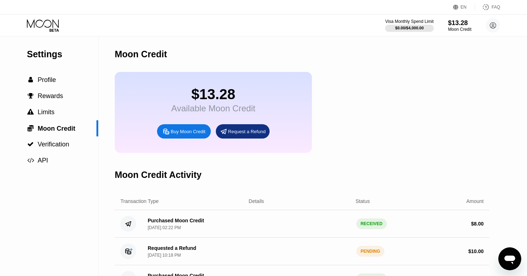 Image resolution: width=527 pixels, height=276 pixels. Describe the element at coordinates (213, 109) in the screenshot. I see `div: Available Moon Credit` at that location.